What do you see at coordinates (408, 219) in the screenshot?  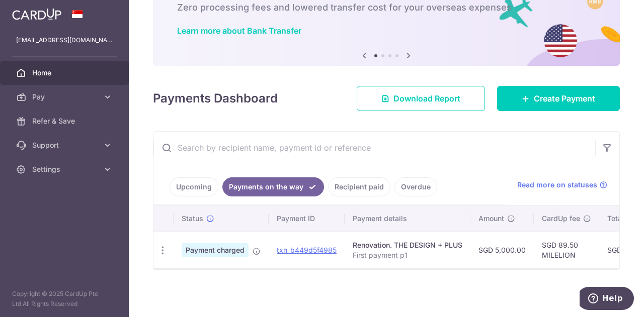 I see `th: Payment details` at bounding box center [408, 219].